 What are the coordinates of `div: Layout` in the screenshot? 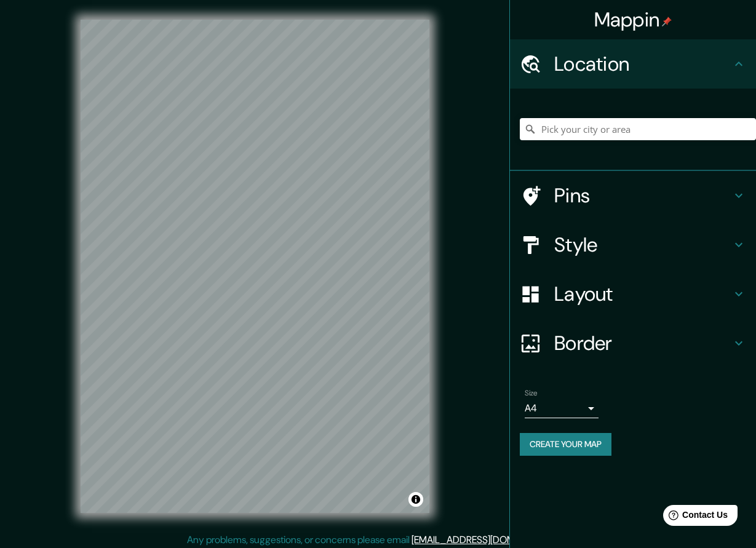 It's located at (633, 294).